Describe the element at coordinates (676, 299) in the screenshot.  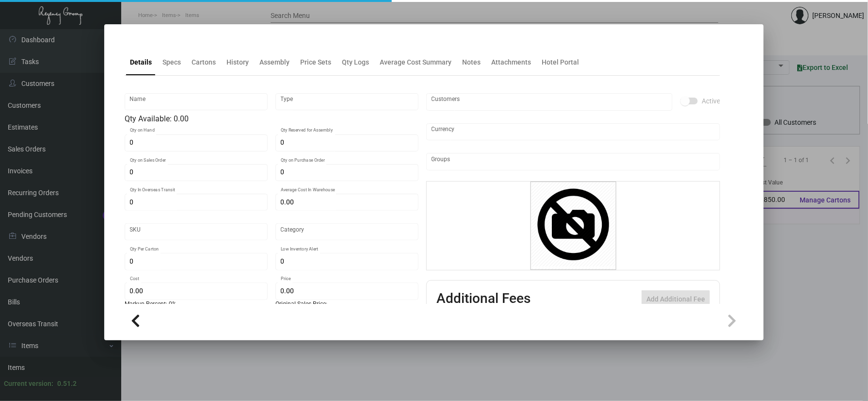
I see `button: Add Additional Fee` at that location.